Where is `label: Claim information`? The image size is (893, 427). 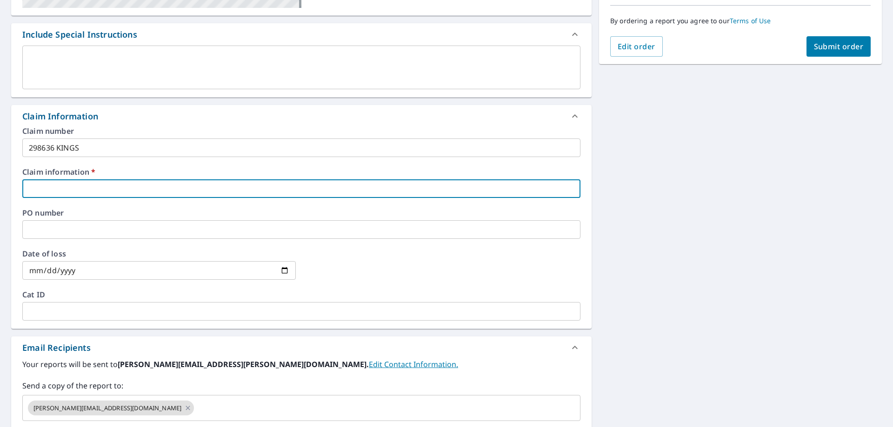 label: Claim information is located at coordinates (301, 172).